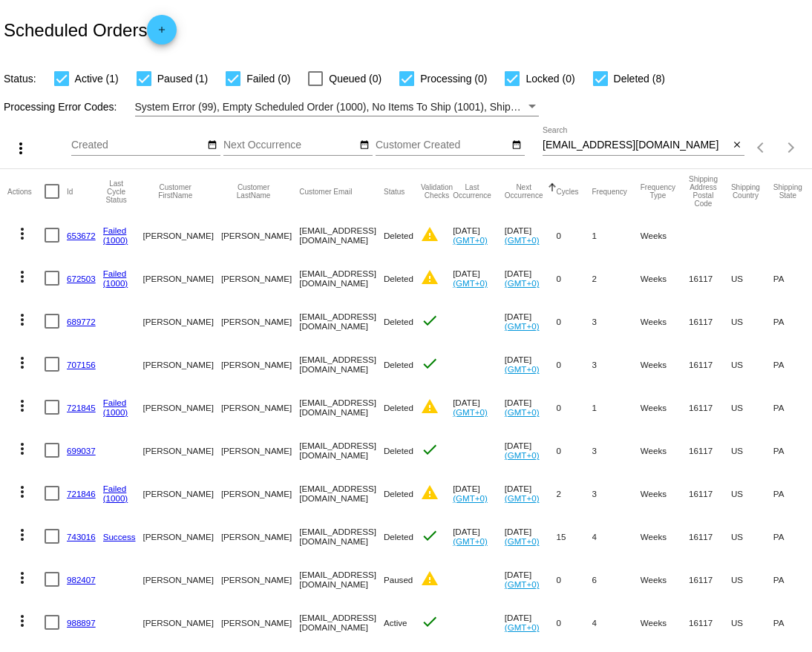 The width and height of the screenshot is (812, 652). Describe the element at coordinates (703, 192) in the screenshot. I see `button: Change sorting for ShippingPostcode` at that location.